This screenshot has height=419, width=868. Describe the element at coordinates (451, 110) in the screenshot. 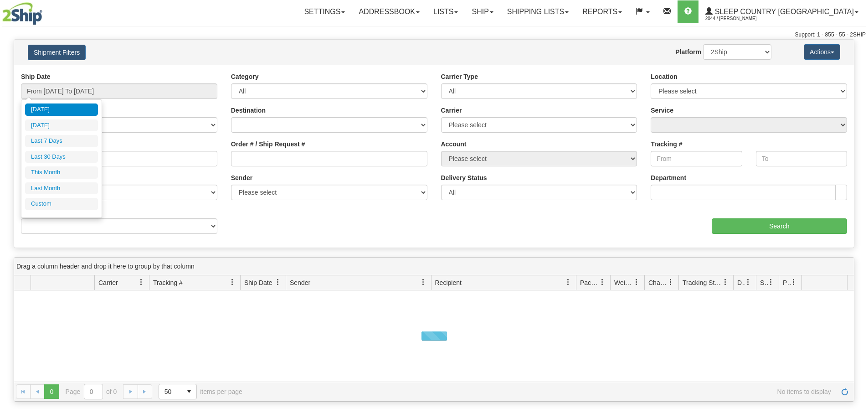

I see `label: Carrier` at that location.